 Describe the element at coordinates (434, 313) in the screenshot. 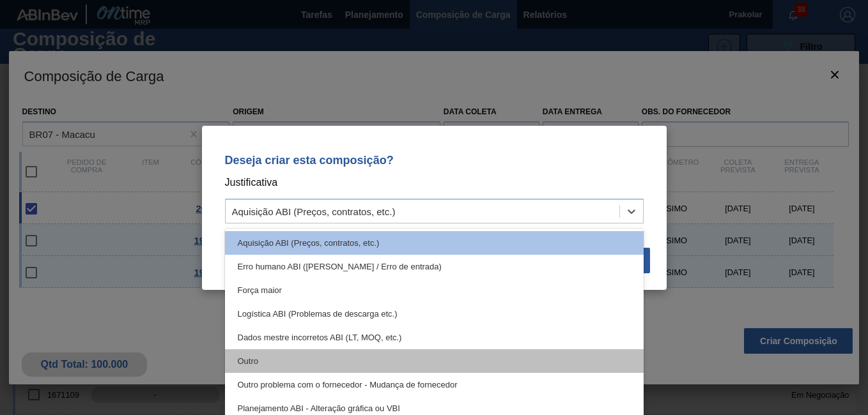

I see `div: Logística ABI (Problemas de descarga etc.)` at that location.